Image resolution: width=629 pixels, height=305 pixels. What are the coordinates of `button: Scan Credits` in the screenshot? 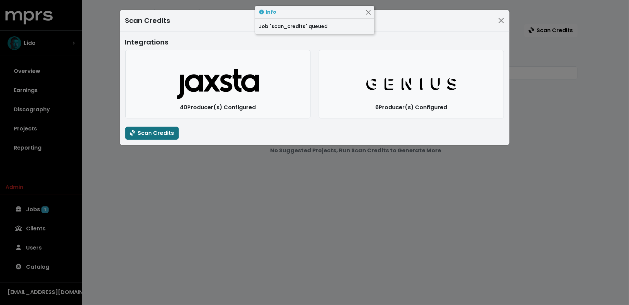 It's located at (152, 133).